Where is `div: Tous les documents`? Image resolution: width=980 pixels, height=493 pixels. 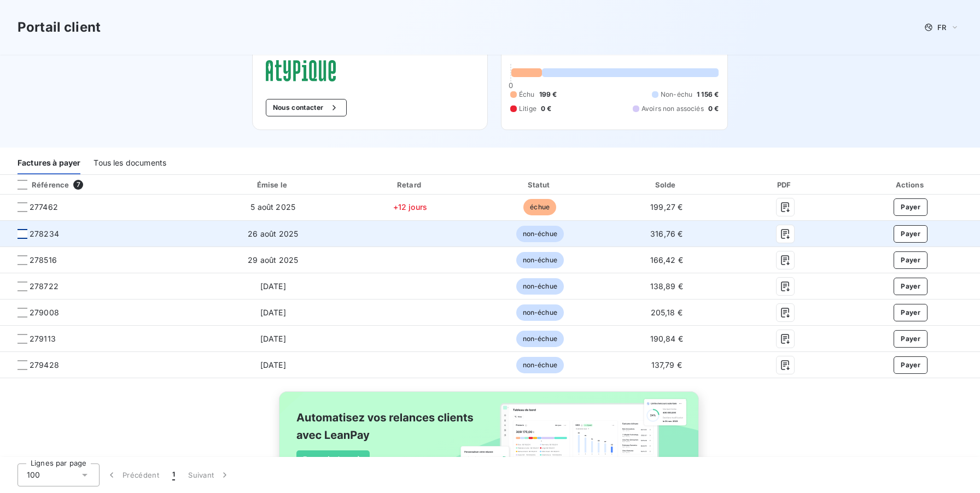
div: Tous les documents is located at coordinates (129, 163).